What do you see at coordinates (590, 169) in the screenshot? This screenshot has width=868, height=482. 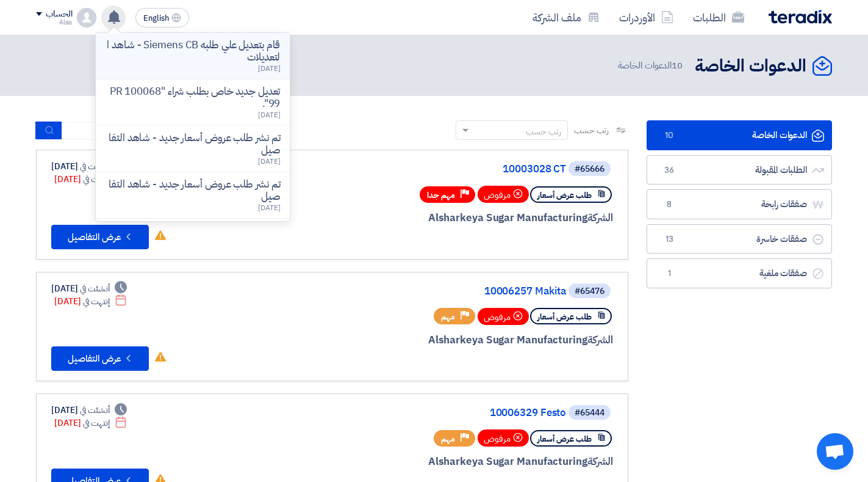 I see `div: #65666` at bounding box center [590, 169].